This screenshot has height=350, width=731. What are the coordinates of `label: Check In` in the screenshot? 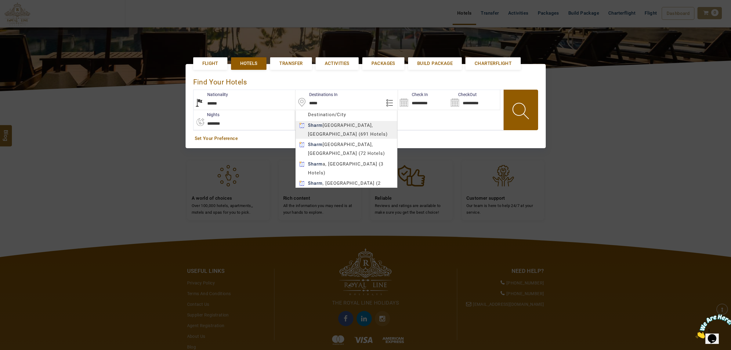 It's located at (413, 95).